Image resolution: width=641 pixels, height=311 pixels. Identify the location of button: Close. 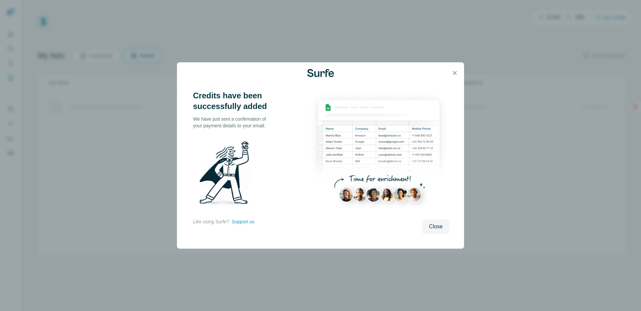
(436, 227).